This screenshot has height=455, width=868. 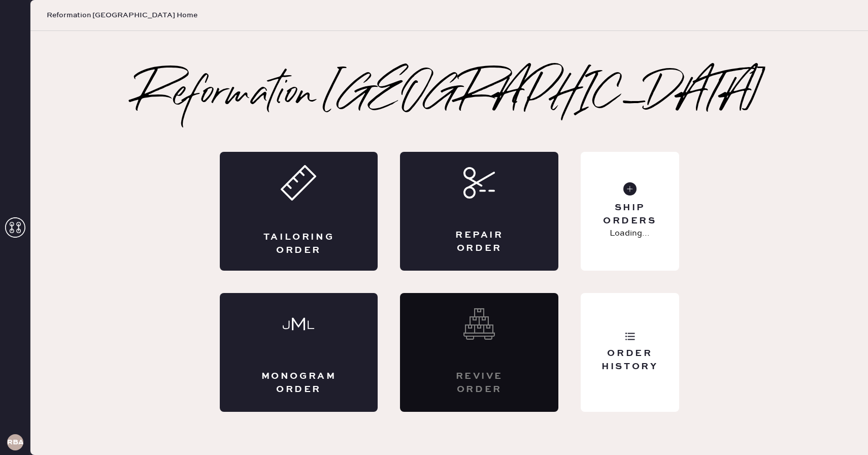 What do you see at coordinates (479, 383) in the screenshot?
I see `div: Revive order` at bounding box center [479, 383].